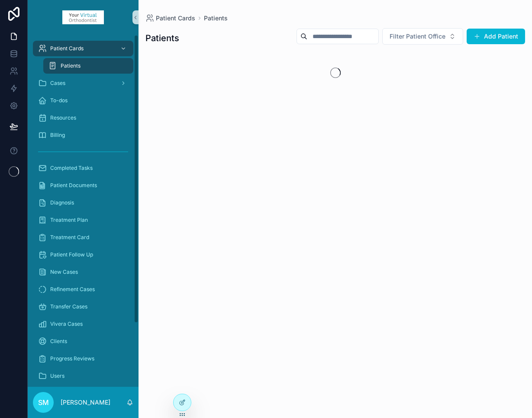 The height and width of the screenshot is (418, 532). I want to click on span: To-dos, so click(59, 100).